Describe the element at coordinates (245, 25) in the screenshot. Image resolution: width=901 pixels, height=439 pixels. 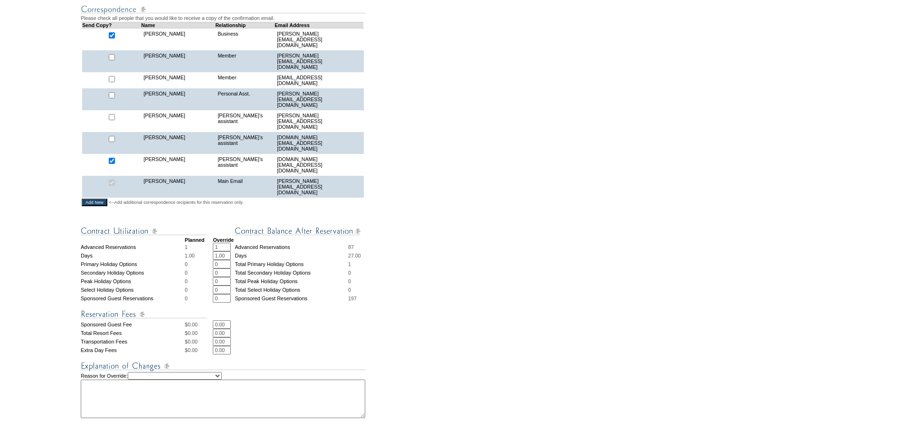
I see `td: Relationship` at that location.